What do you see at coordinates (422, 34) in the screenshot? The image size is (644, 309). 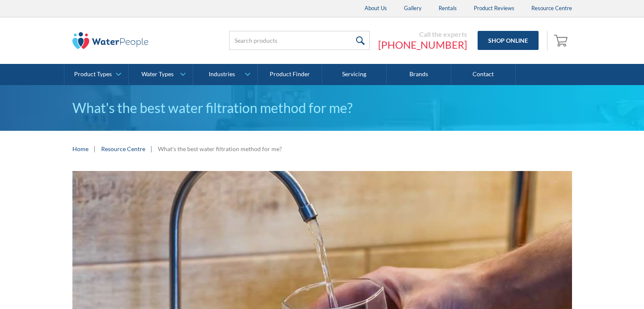 I see `div: Call the experts` at bounding box center [422, 34].